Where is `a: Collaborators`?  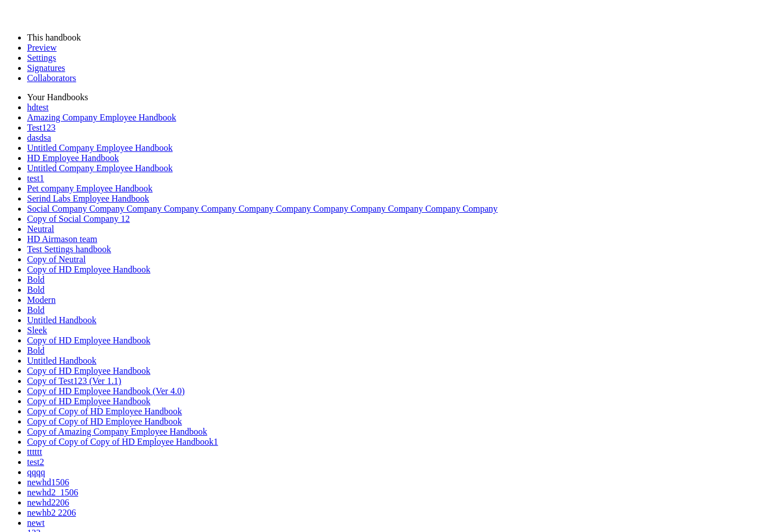 a: Collaborators is located at coordinates (51, 78).